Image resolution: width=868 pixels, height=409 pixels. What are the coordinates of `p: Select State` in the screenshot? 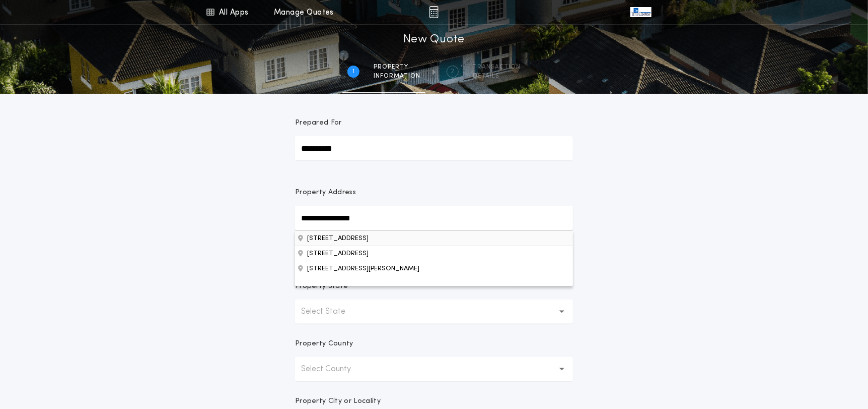 It's located at (331, 312).